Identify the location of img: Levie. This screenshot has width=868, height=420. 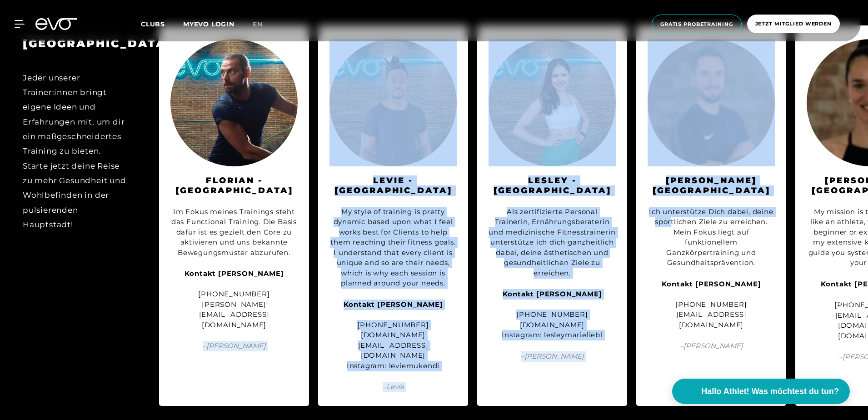
(393, 103).